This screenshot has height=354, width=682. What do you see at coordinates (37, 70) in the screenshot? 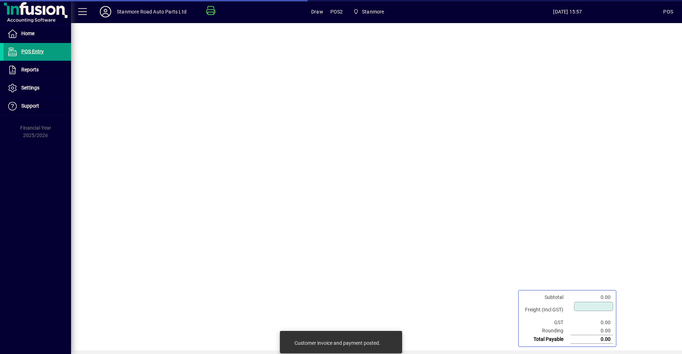
I see `a: Reports` at bounding box center [37, 70].